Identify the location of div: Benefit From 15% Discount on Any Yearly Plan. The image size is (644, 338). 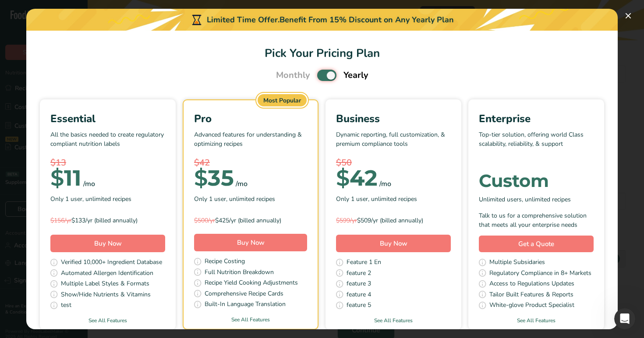
(367, 20).